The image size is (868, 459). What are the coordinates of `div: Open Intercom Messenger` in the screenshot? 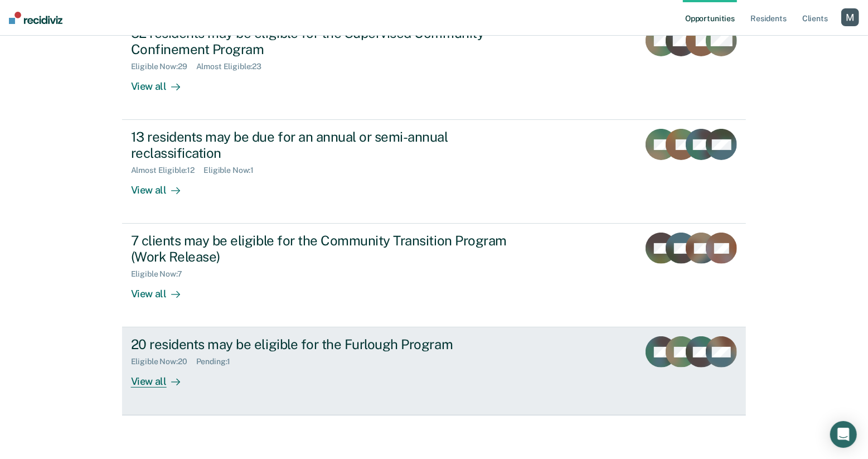 It's located at (844, 434).